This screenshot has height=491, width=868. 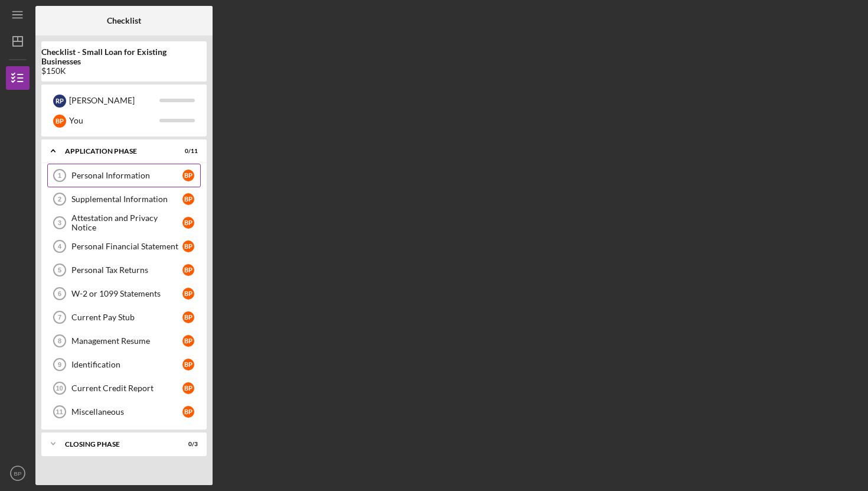 What do you see at coordinates (116, 444) in the screenshot?
I see `div: Closing Phase` at bounding box center [116, 444].